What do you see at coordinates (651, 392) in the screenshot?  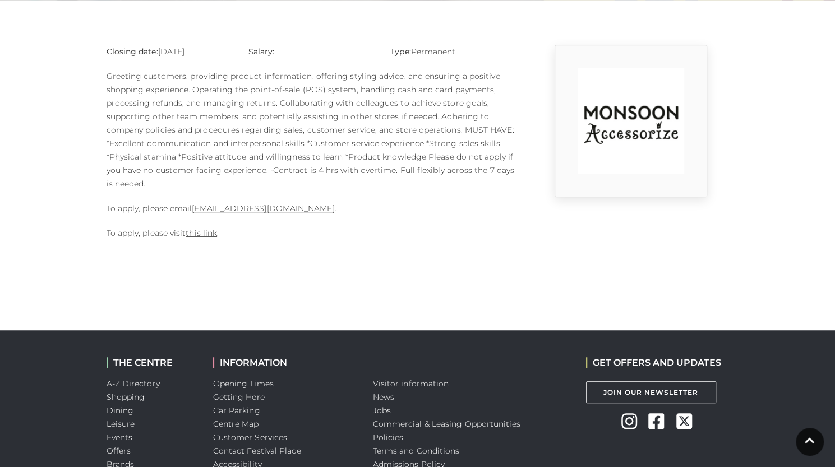 I see `a: Join Our Newsletter` at bounding box center [651, 392].